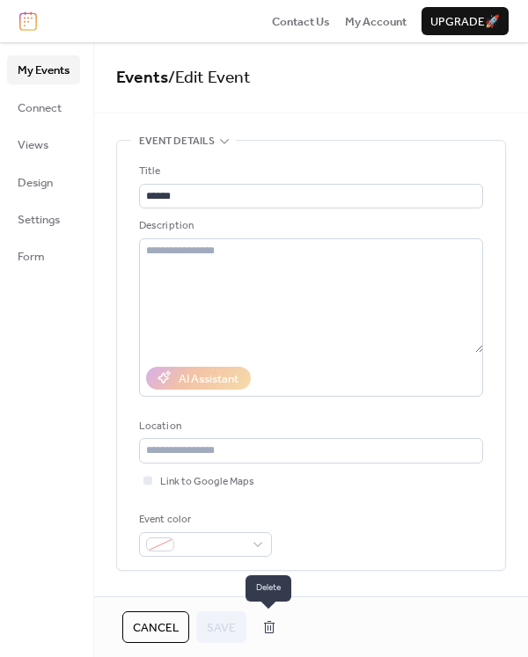  I want to click on button: Cancel, so click(156, 627).